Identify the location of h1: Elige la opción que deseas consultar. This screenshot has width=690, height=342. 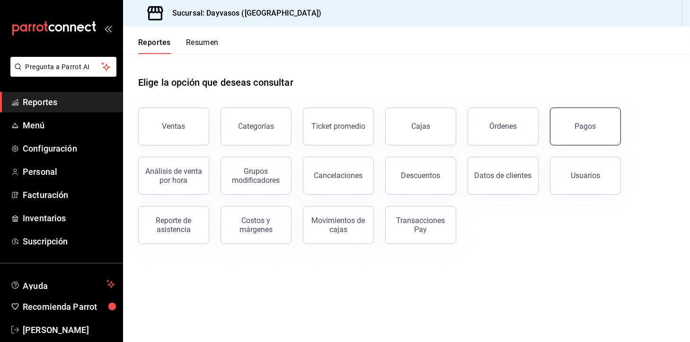
(216, 82).